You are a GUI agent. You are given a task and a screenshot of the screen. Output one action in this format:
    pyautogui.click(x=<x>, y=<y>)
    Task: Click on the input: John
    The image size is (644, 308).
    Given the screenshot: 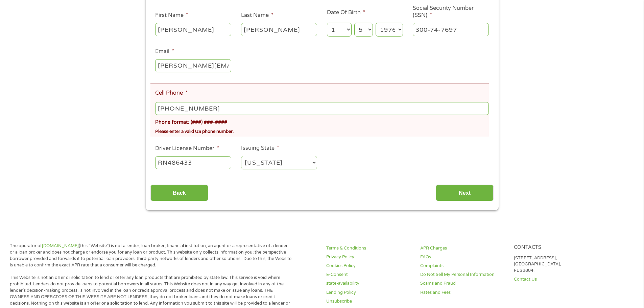 What is the action you would take?
    pyautogui.click(x=193, y=30)
    